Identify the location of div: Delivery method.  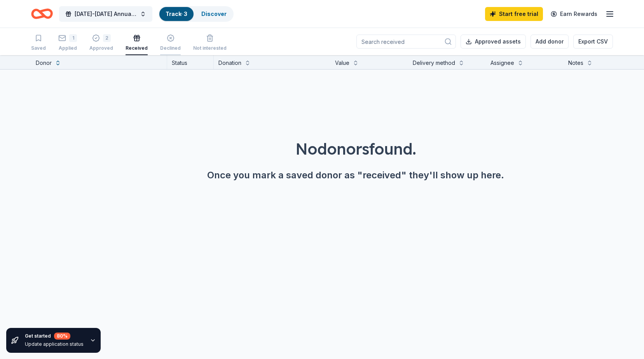
(434, 63).